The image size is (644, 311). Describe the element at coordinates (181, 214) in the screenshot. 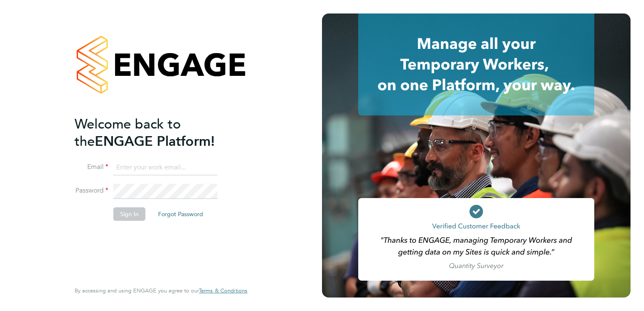

I see `button: Forgot Password` at that location.